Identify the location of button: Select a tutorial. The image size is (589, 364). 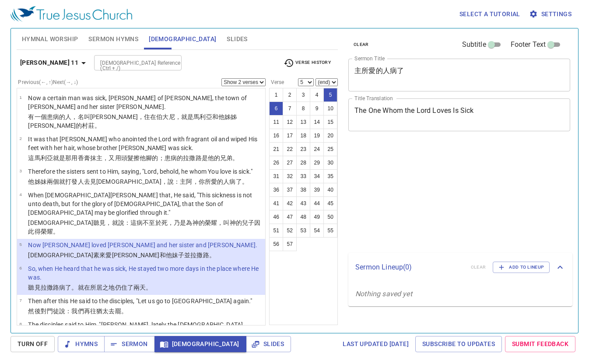
(490, 14).